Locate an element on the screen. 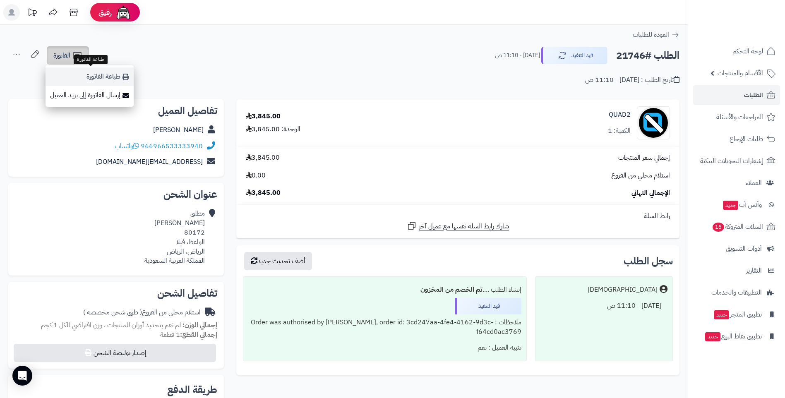 The height and width of the screenshot is (398, 785). span: لوحة التحكم is located at coordinates (748, 51).